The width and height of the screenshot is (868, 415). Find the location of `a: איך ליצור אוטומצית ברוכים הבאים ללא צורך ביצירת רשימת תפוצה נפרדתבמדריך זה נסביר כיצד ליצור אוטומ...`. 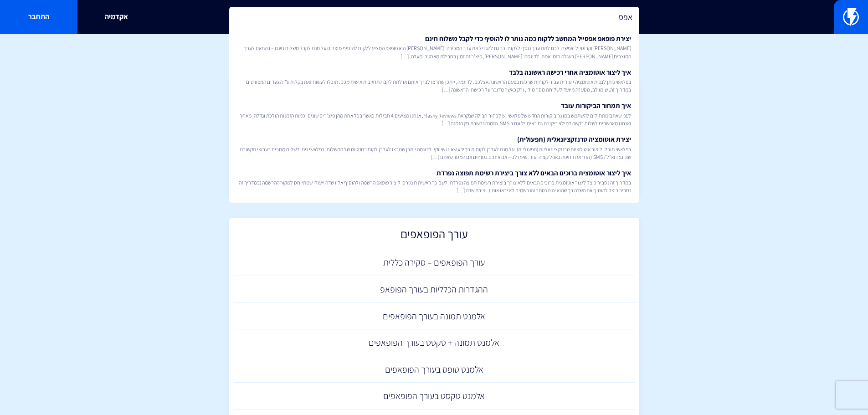

a: איך ליצור אוטומצית ברוכים הבאים ללא צורך ביצירת רשימת תפוצה נפרדתבמדריך זה נסביר כיצד ליצור אוטומ... is located at coordinates (434, 181).